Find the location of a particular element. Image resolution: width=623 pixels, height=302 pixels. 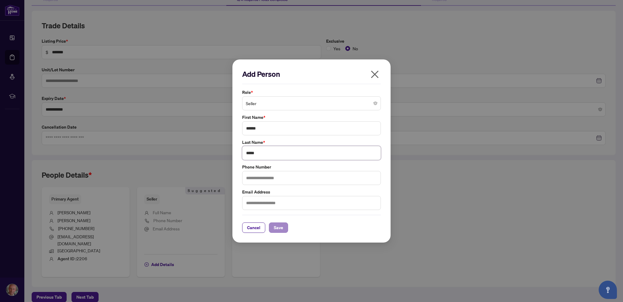

span: Cancel is located at coordinates (254, 227).